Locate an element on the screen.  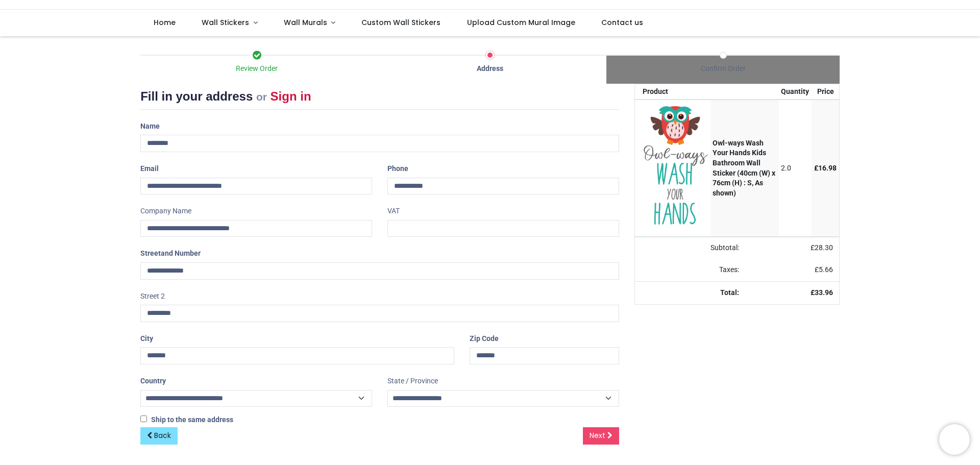
td: Subtotal: is located at coordinates (690, 248).